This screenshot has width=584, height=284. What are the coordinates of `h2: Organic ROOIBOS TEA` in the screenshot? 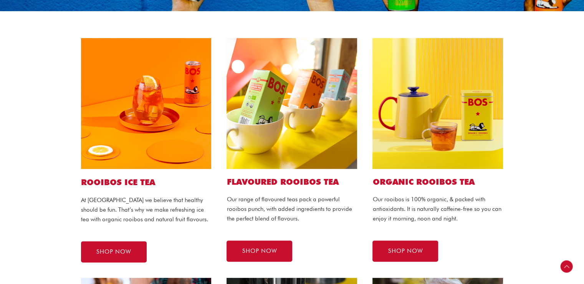 It's located at (438, 181).